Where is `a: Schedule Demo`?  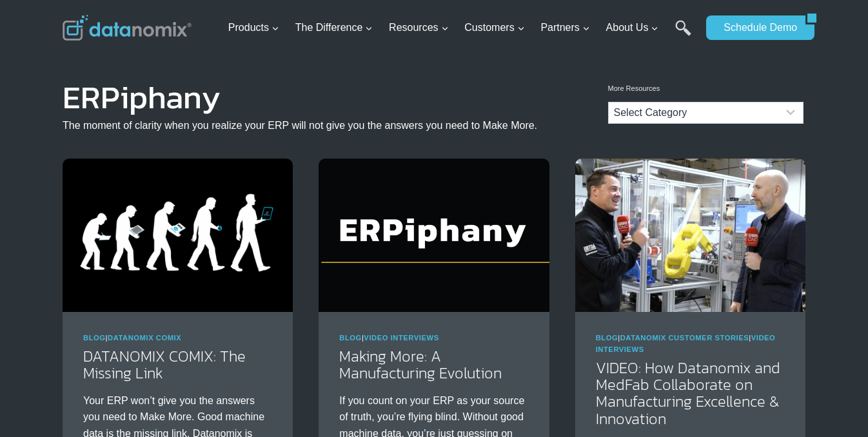
a: Schedule Demo is located at coordinates (756, 28).